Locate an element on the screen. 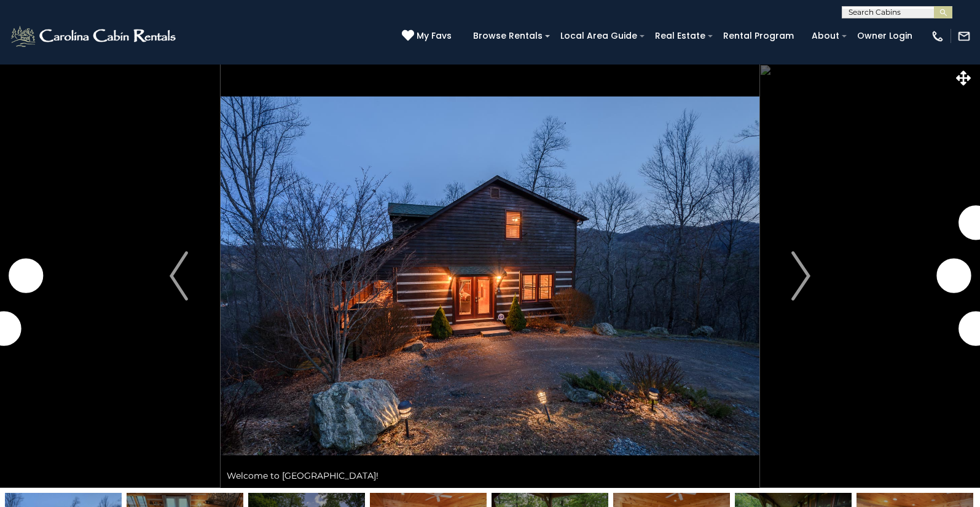 This screenshot has width=980, height=507. img: phone-regular-white.png is located at coordinates (938, 36).